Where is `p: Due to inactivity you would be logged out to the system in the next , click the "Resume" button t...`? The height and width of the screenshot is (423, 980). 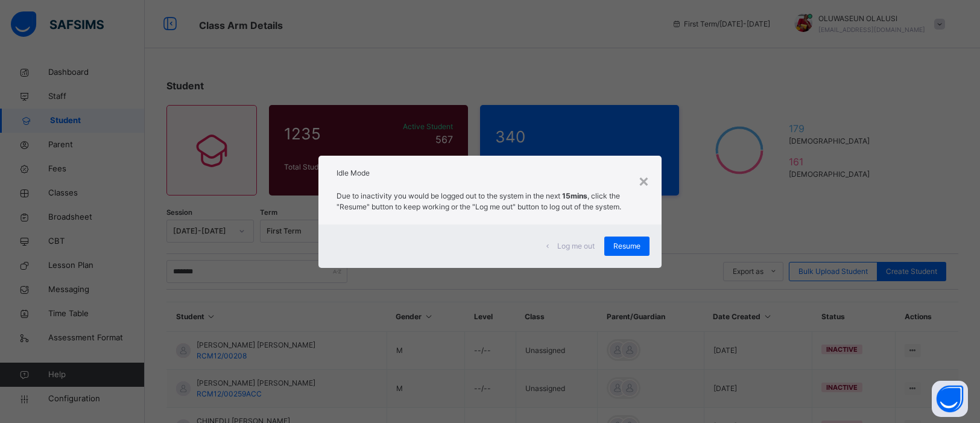 p: Due to inactivity you would be logged out to the system in the next , click the "Resume" button t... is located at coordinates (490, 202).